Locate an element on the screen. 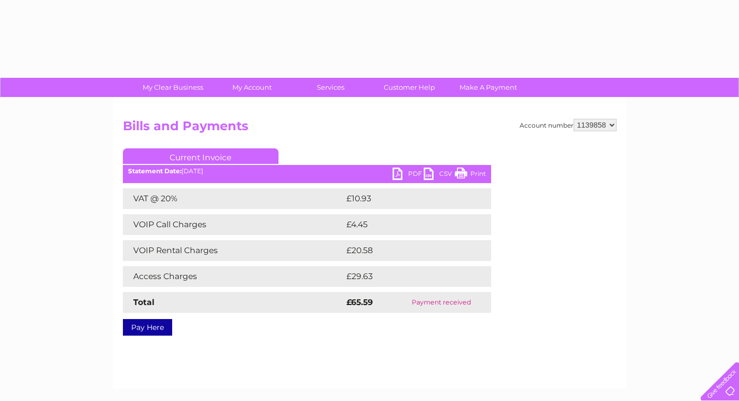  a: Make A Payment is located at coordinates (488, 87).